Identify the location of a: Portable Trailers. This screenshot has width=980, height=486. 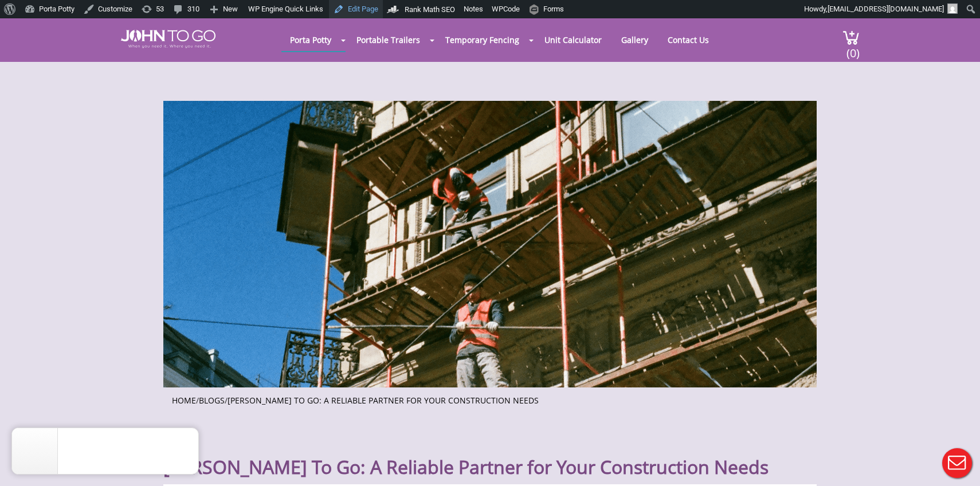
(388, 40).